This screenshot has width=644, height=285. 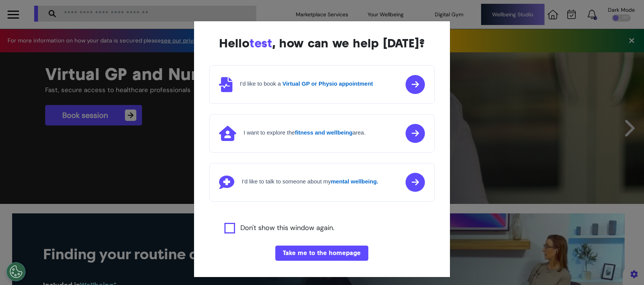 I want to click on span: test, so click(x=261, y=43).